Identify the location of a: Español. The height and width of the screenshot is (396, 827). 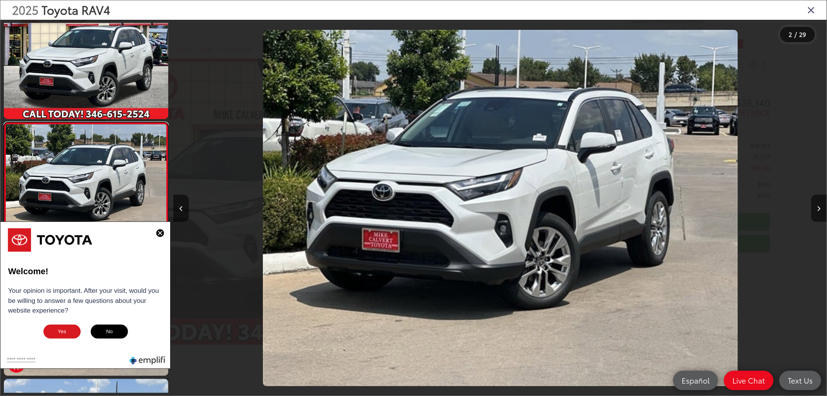
(695, 380).